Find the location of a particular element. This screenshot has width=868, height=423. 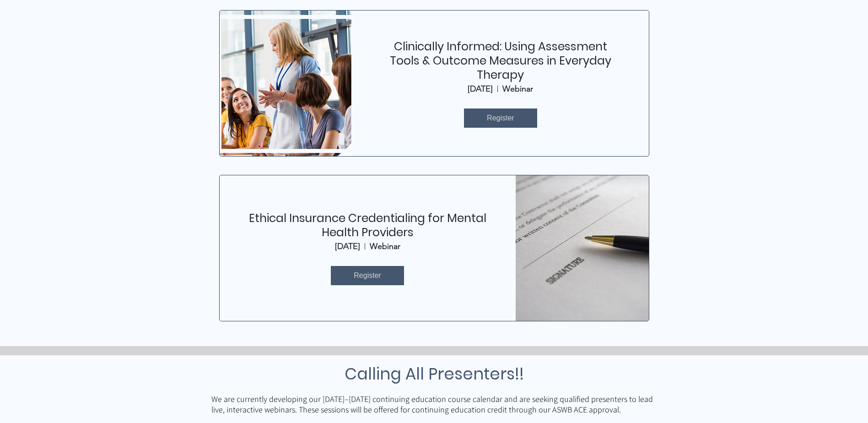

h3: Calling All Presenters!! is located at coordinates (434, 374).